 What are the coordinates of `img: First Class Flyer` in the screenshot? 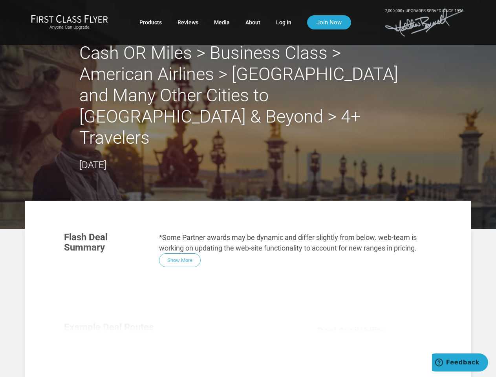 It's located at (70, 18).